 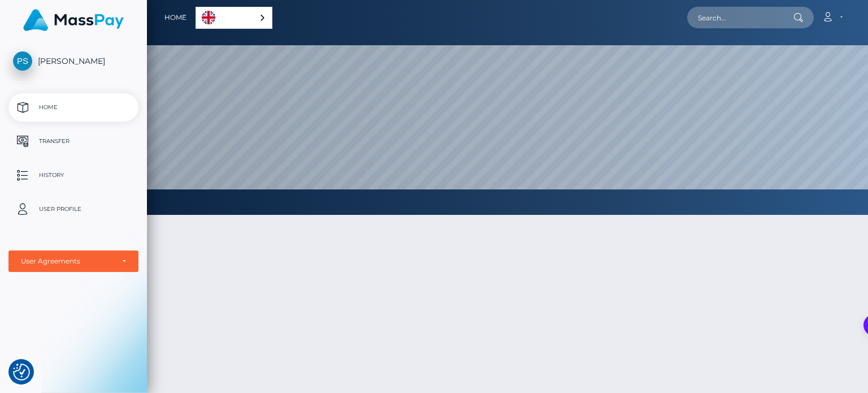 What do you see at coordinates (73, 20) in the screenshot?
I see `img: MassPay` at bounding box center [73, 20].